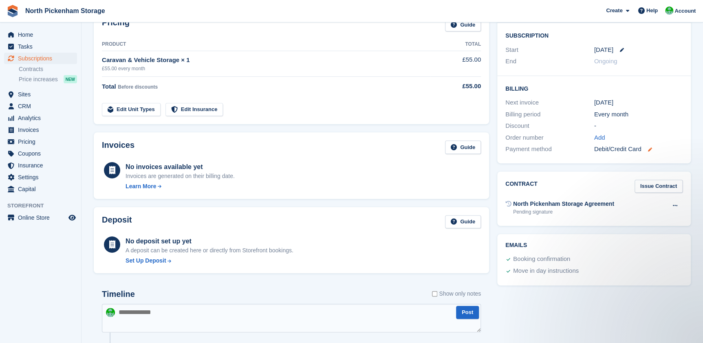 The height and width of the screenshot is (343, 703). Describe the element at coordinates (180, 186) in the screenshot. I see `a: Learn More` at that location.